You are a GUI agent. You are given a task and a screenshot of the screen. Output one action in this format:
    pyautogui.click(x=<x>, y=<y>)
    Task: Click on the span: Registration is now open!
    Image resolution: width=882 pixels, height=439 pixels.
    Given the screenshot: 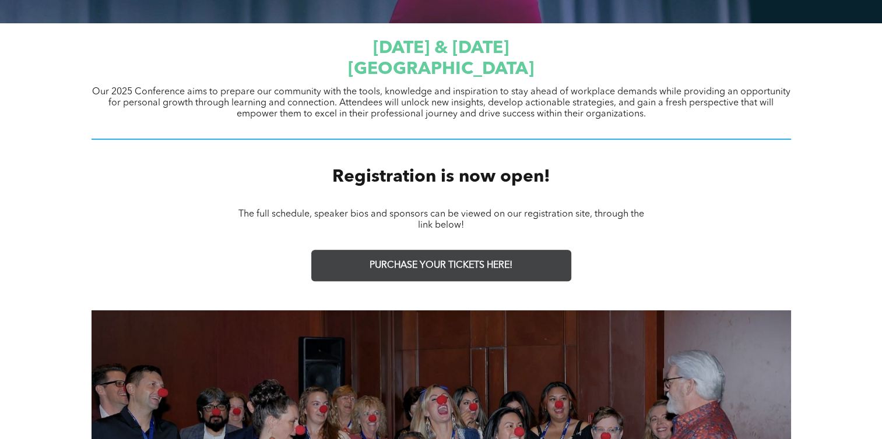 What is the action you would take?
    pyautogui.click(x=441, y=177)
    